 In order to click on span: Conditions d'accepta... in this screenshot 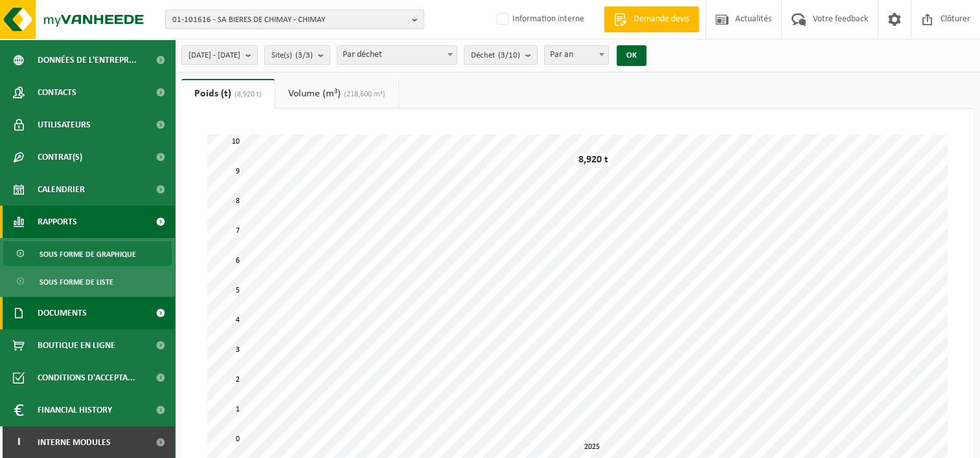, I will do `click(86, 378)`.